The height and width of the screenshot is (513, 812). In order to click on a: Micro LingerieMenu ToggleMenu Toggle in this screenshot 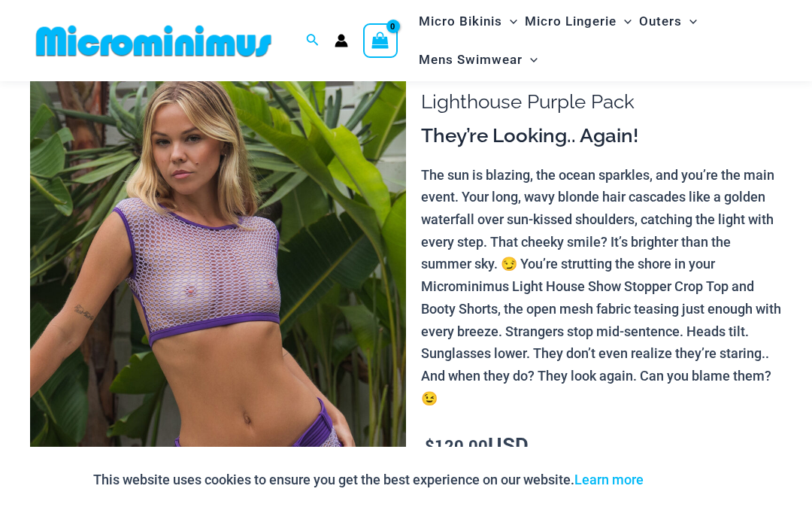, I will do `click(578, 21)`.